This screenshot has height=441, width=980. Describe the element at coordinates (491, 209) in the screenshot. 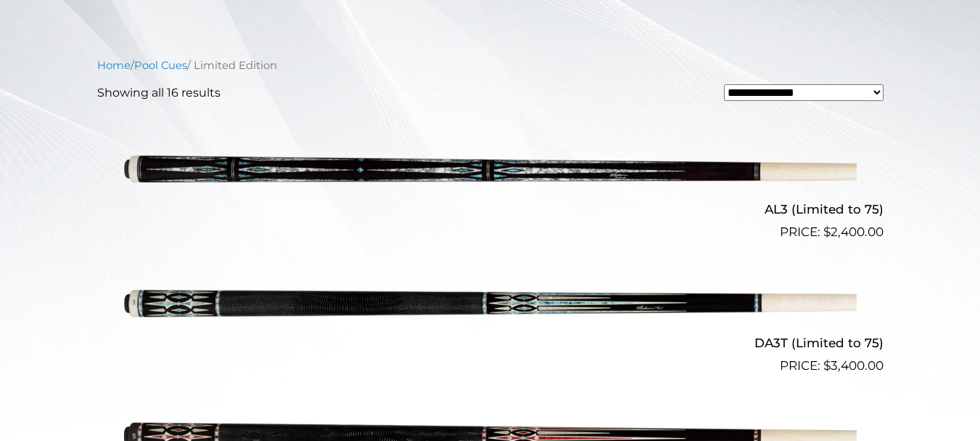

I see `h2: AL3 (Limited to 75)` at that location.